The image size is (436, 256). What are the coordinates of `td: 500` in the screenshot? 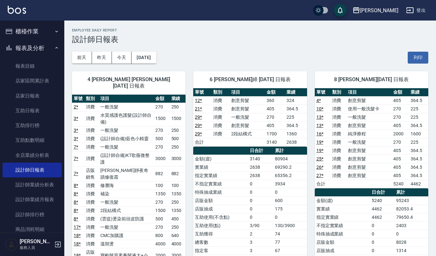 It's located at (178, 139).